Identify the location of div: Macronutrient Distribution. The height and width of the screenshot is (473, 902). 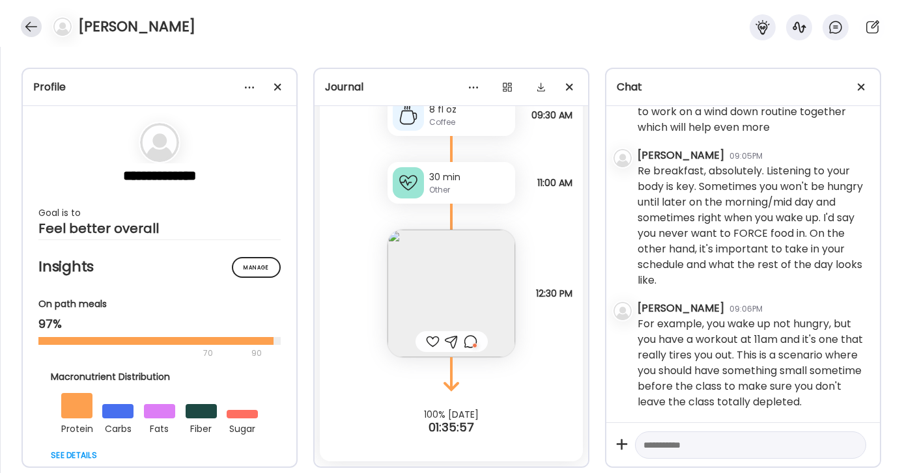
(160, 377).